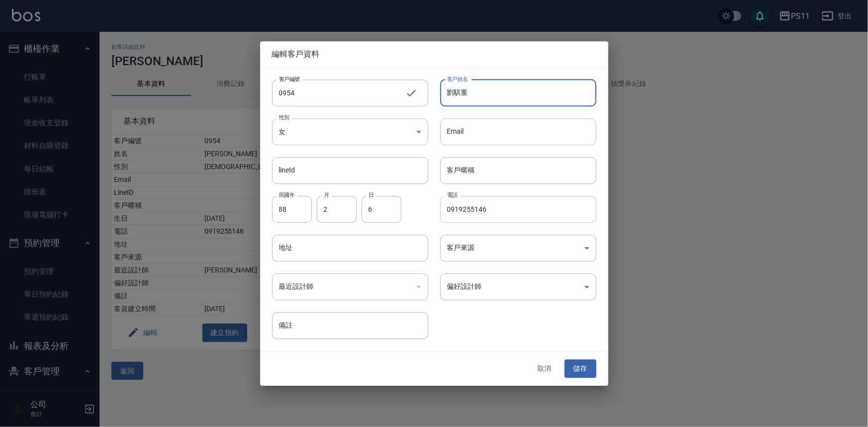 The image size is (868, 427). Describe the element at coordinates (326, 194) in the screenshot. I see `label: 月` at that location.